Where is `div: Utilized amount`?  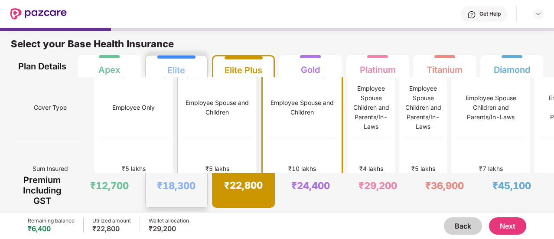 div: Utilized amount is located at coordinates (111, 221).